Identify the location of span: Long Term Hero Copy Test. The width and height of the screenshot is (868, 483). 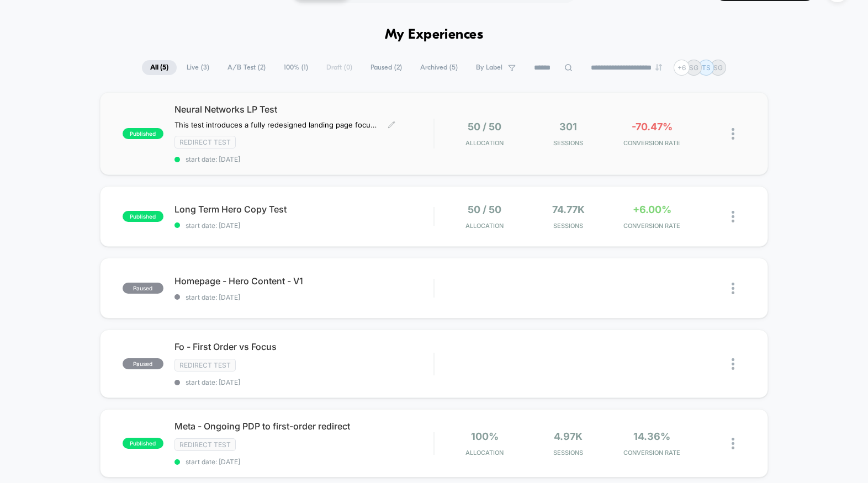
(303, 209).